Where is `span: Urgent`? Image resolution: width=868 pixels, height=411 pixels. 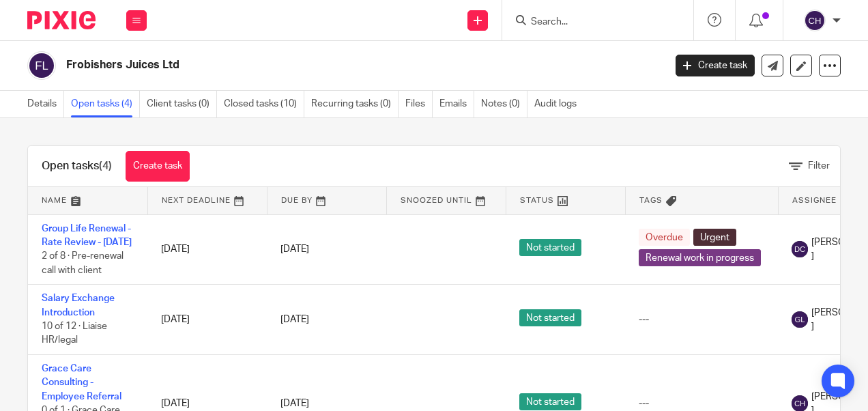 span: Urgent is located at coordinates (715, 237).